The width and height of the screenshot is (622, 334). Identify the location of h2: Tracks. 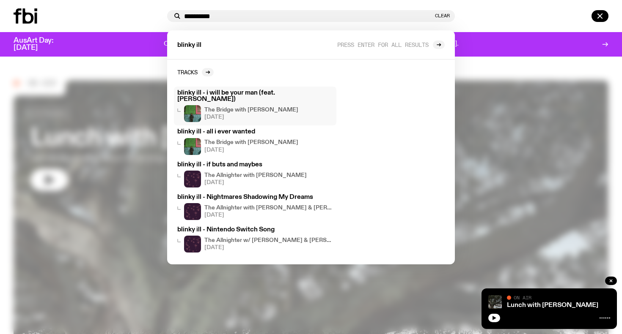
(187, 72).